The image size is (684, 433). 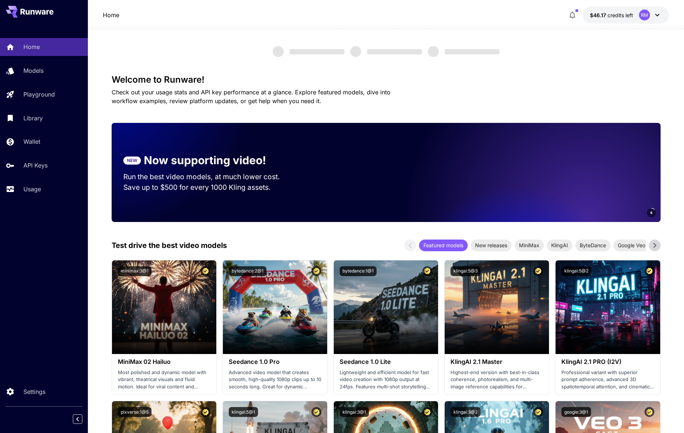 What do you see at coordinates (251, 97) in the screenshot?
I see `span: Check out your usage stats and API key performance at a glance. Explore featured models, dive int...` at bounding box center [251, 97].